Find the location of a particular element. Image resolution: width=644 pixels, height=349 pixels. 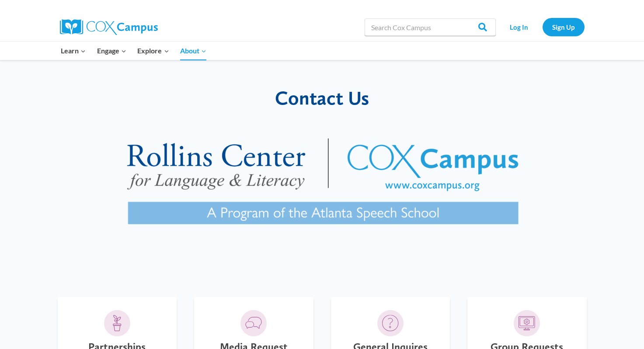

a: Log In is located at coordinates (519, 26).